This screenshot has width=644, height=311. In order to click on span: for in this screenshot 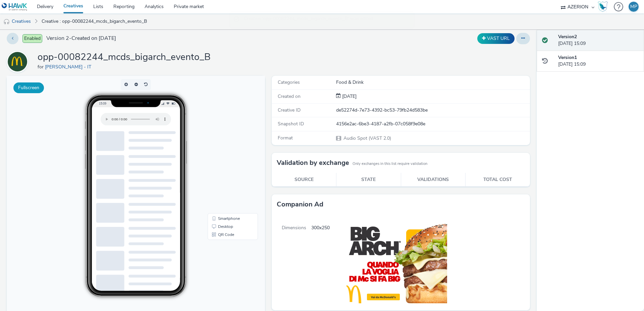, I will do `click(41, 67)`.